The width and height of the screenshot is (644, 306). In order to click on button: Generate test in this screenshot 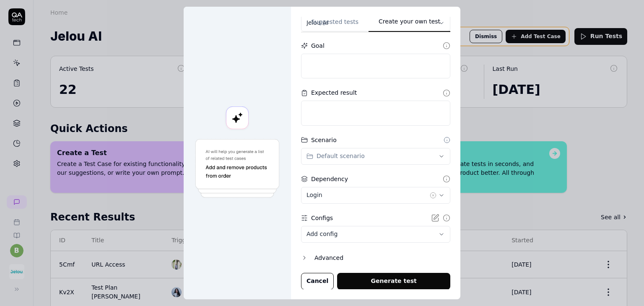, I will do `click(394, 281)`.